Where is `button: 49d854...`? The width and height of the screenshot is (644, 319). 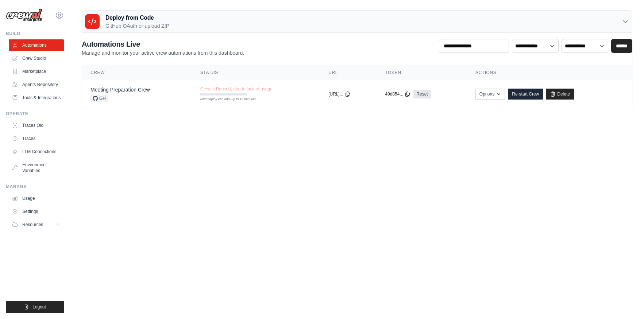 button: 49d854... is located at coordinates (398, 94).